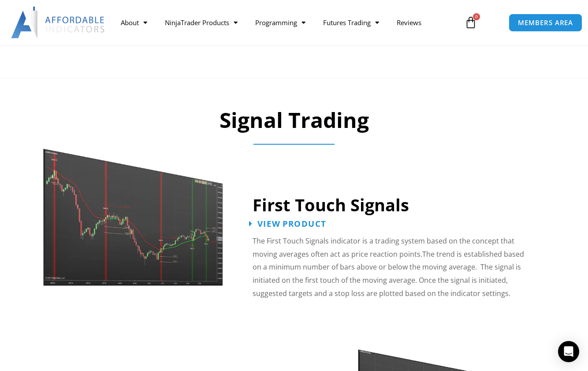 Image resolution: width=588 pixels, height=371 pixels. Describe the element at coordinates (409, 23) in the screenshot. I see `a: Reviews` at that location.